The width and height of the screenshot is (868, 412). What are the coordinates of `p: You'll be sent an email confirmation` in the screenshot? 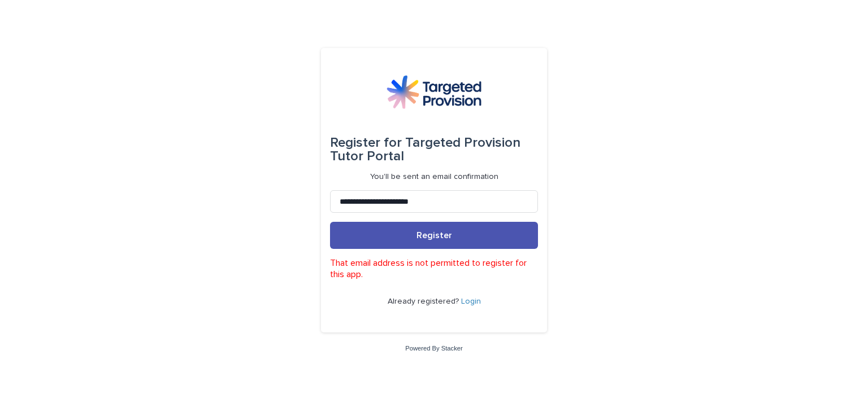 It's located at (434, 177).